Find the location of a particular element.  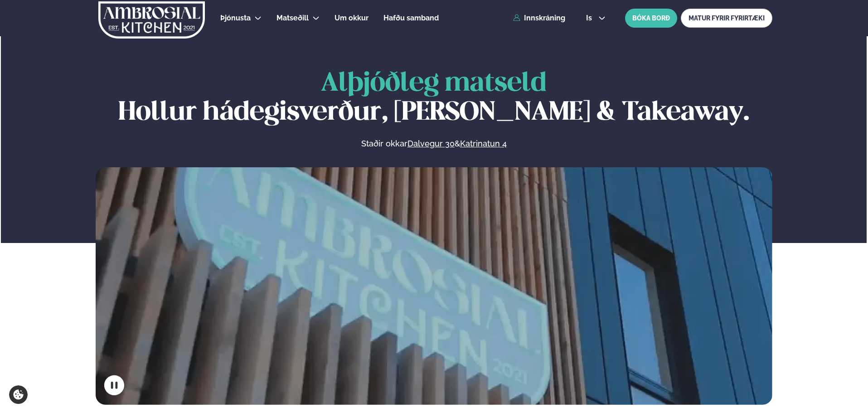

button: BÓKA BORÐ is located at coordinates (651, 19).